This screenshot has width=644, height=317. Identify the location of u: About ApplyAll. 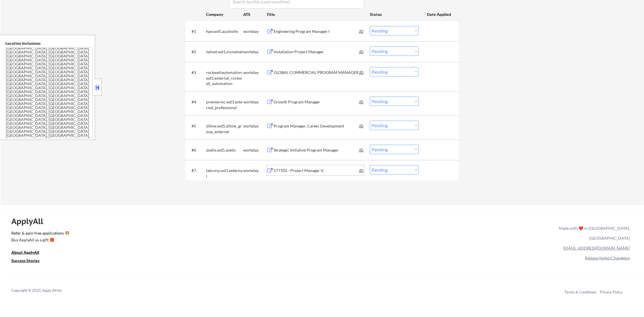
(25, 252).